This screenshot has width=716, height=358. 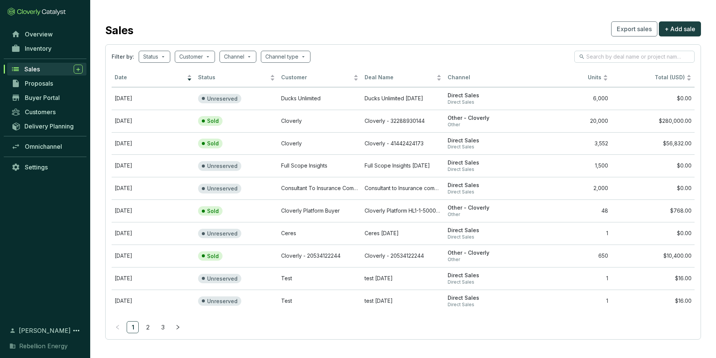 What do you see at coordinates (47, 69) in the screenshot?
I see `a: Sales` at bounding box center [47, 69].